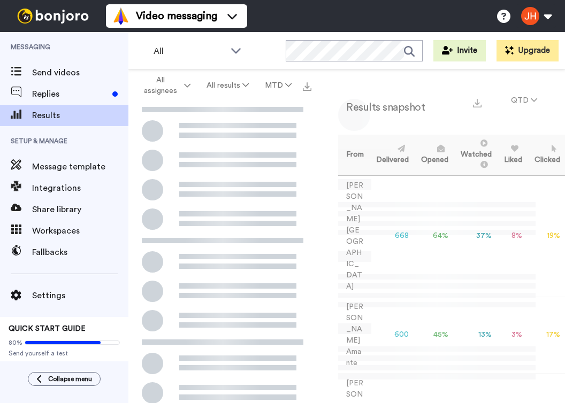  I want to click on td: 45 %, so click(433, 335).